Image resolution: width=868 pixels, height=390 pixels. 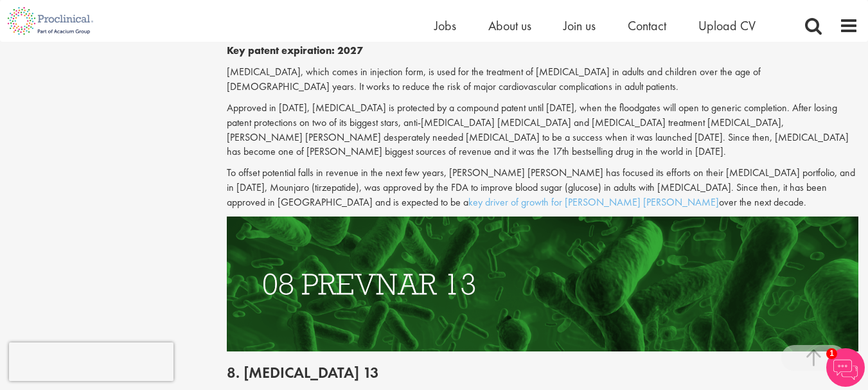 I want to click on b: Key patent expiration: 2027, so click(x=295, y=50).